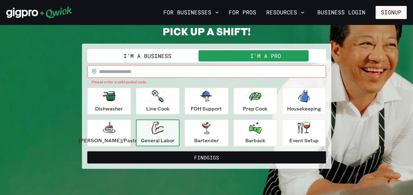 The width and height of the screenshot is (413, 195). What do you see at coordinates (255, 101) in the screenshot?
I see `button: Prep Cook` at bounding box center [255, 101].